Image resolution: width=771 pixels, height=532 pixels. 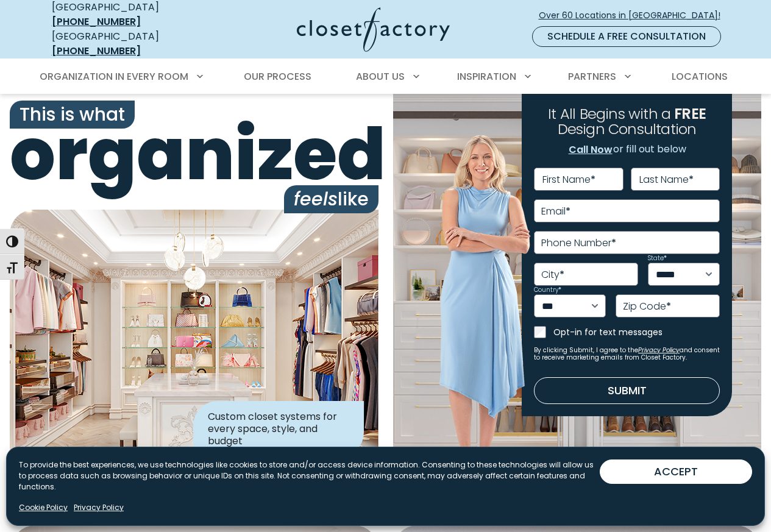 What do you see at coordinates (647, 306) in the screenshot?
I see `label: Zip Code` at bounding box center [647, 306].